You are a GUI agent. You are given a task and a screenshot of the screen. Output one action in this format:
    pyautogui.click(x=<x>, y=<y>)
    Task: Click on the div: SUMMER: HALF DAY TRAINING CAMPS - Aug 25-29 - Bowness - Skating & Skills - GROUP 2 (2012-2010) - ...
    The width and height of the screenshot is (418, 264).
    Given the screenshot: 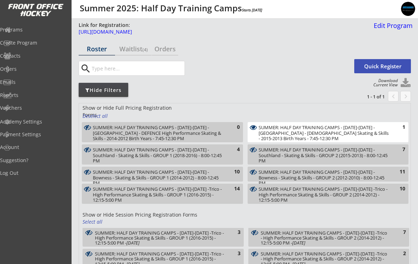 What is the action you would take?
    pyautogui.click(x=324, y=175)
    